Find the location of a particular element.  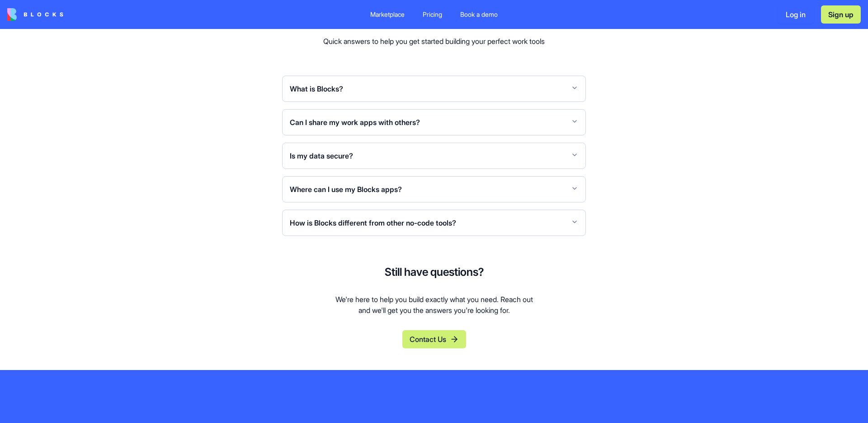

button: How is Blocks different from other no-code tools? is located at coordinates (434, 223).